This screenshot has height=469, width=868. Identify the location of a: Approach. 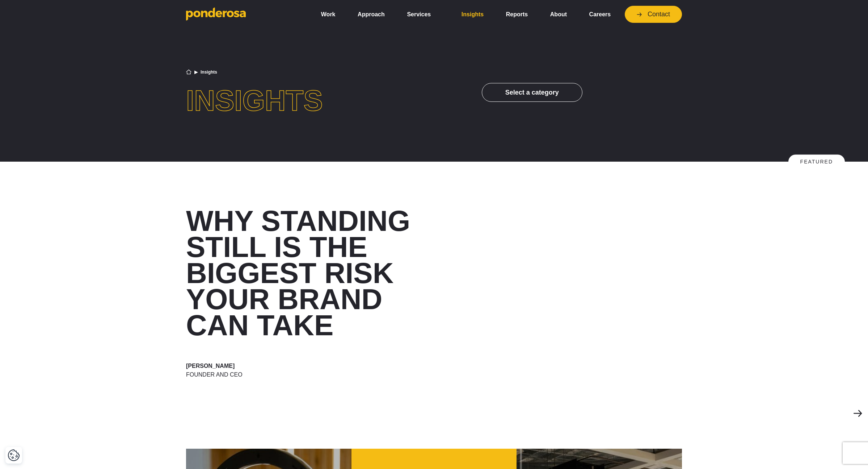
(371, 15).